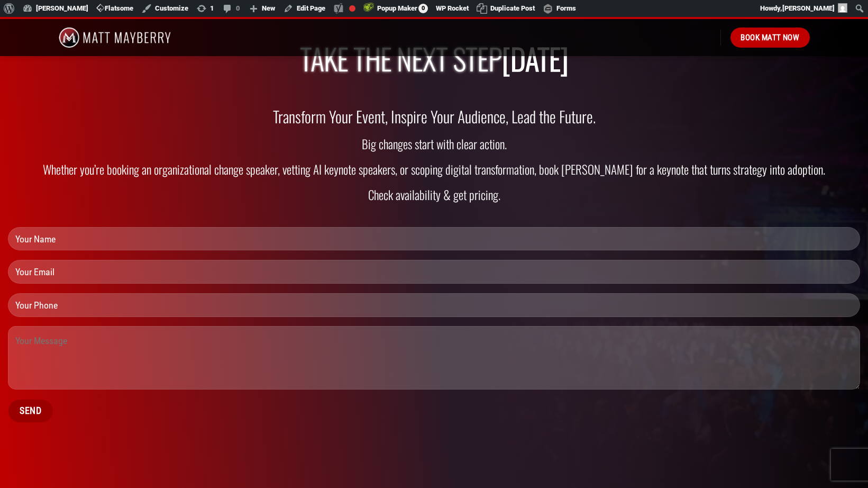 The height and width of the screenshot is (488, 868). I want to click on span: 0, so click(423, 8).